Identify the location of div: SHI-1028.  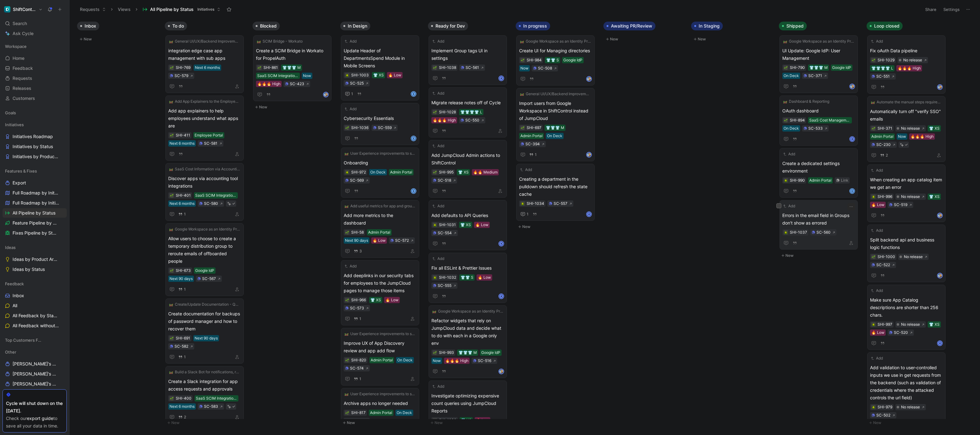
(447, 112).